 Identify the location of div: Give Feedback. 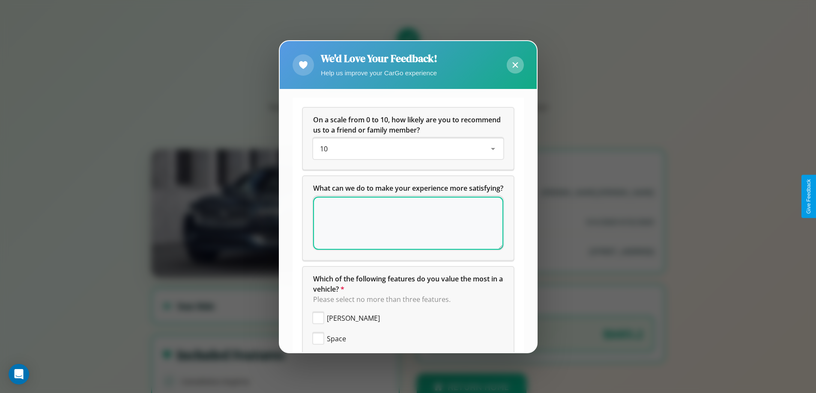
(808, 197).